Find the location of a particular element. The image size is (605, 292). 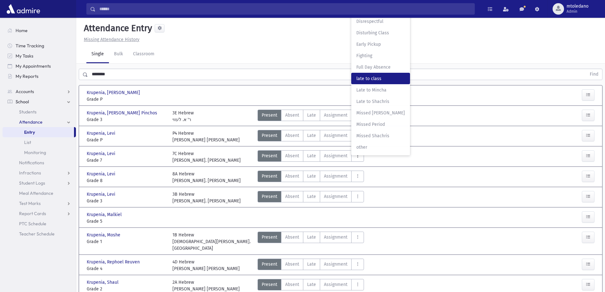

span: Krupenia, Malkiel is located at coordinates (105, 214).